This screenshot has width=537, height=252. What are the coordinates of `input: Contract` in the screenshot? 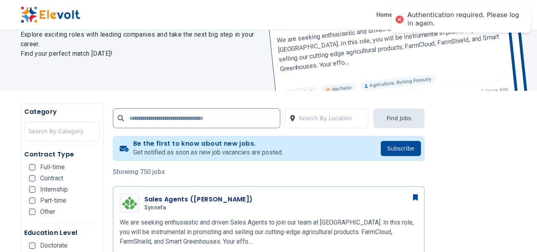 It's located at (32, 178).